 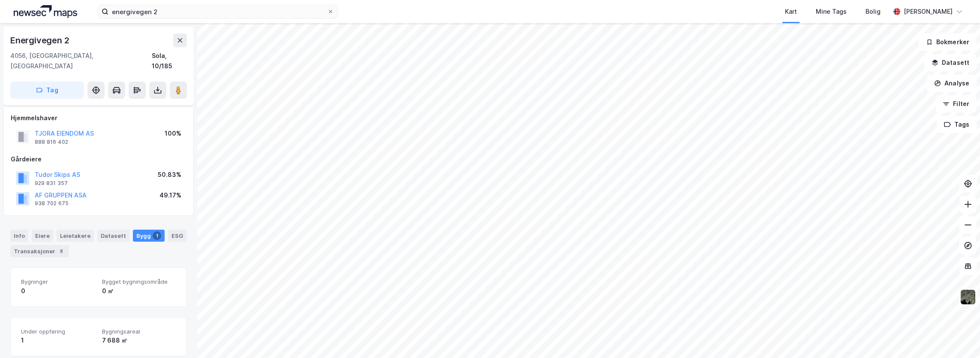 I want to click on div: Mine Tags, so click(x=831, y=12).